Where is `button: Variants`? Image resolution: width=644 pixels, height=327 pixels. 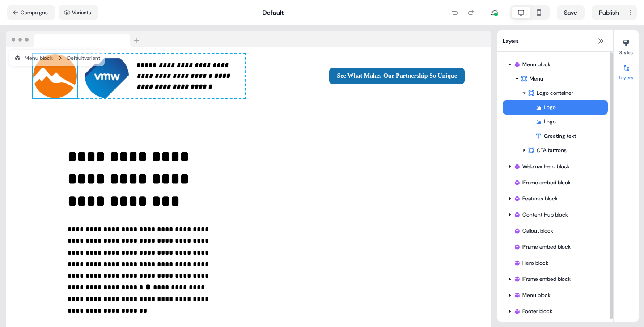 button: Variants is located at coordinates (78, 12).